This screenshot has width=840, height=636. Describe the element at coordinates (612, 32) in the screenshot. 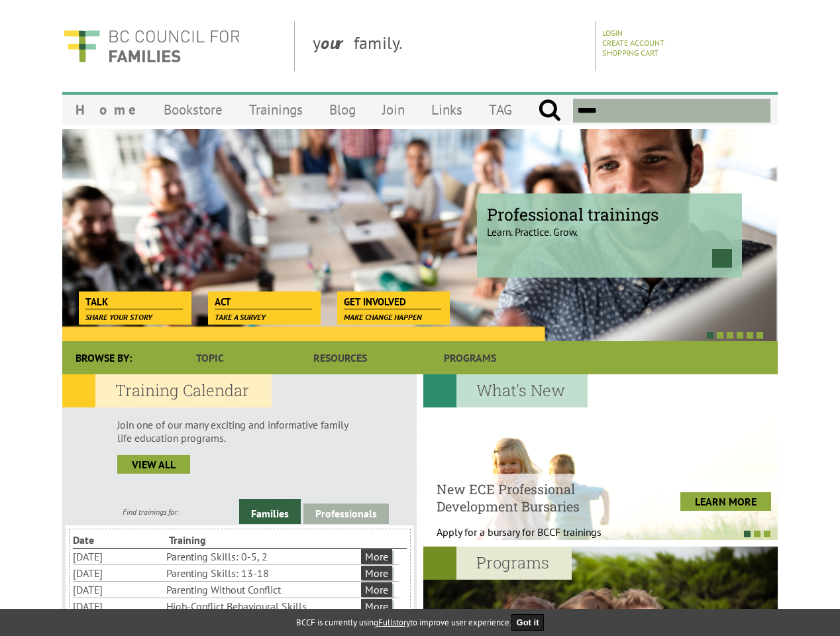

I see `a: Login` at that location.